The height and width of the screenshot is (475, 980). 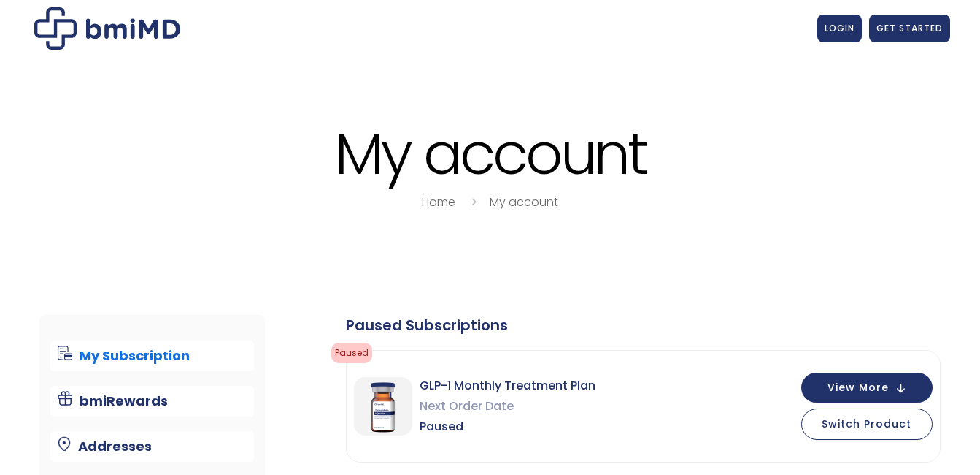 I want to click on span: Paused, so click(x=351, y=353).